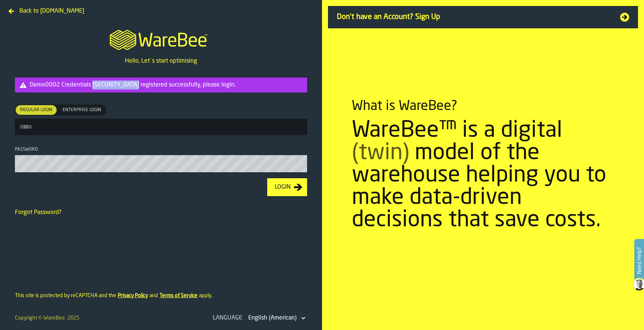 The height and width of the screenshot is (330, 644). What do you see at coordinates (161, 61) in the screenshot?
I see `p: Hello, Let`s start optimising` at bounding box center [161, 61].